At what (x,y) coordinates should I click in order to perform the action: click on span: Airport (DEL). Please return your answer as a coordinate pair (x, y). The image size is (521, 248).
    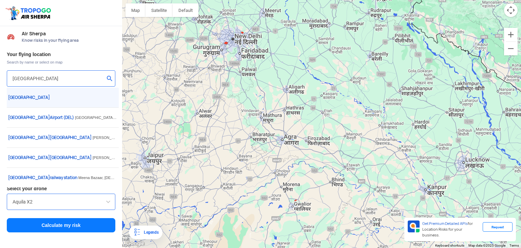
    Looking at the image, I should click on (41, 117).